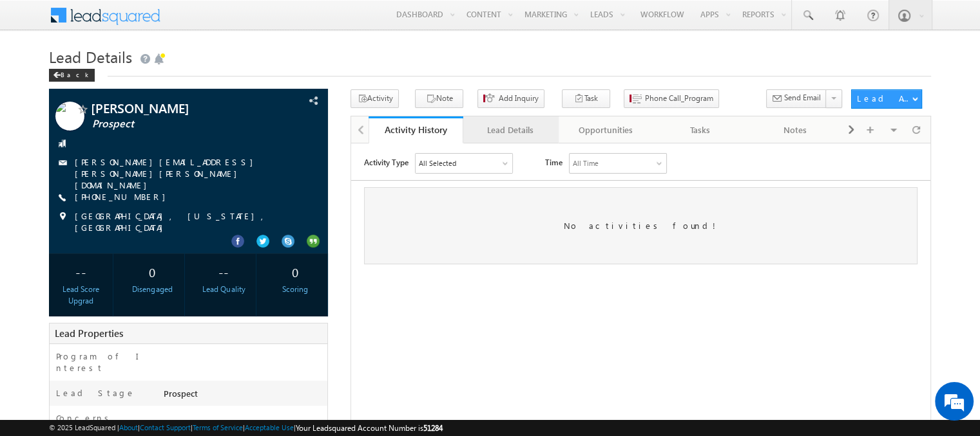 This screenshot has width=980, height=436. I want to click on button: Activity, so click(374, 99).